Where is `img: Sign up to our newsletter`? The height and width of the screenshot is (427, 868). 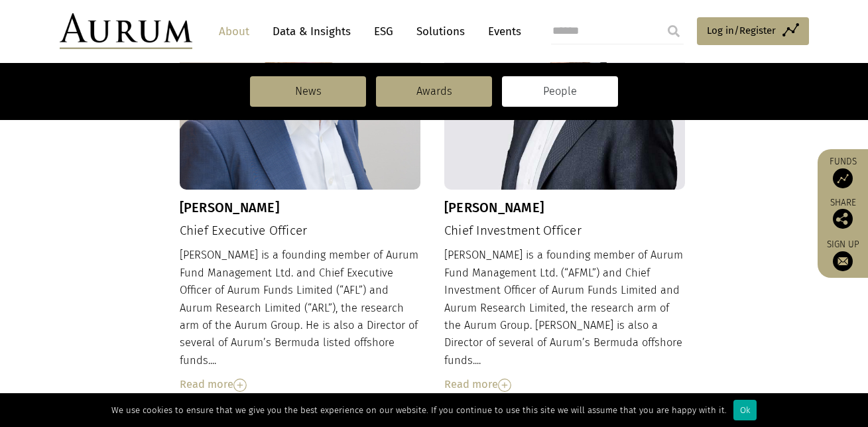 img: Sign up to our newsletter is located at coordinates (843, 261).